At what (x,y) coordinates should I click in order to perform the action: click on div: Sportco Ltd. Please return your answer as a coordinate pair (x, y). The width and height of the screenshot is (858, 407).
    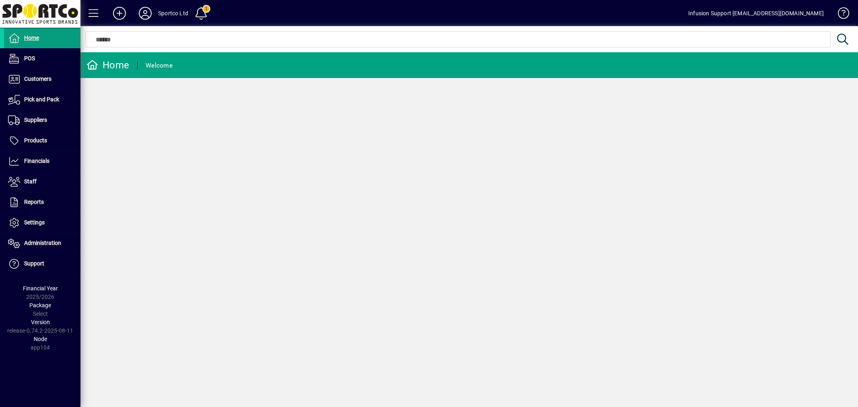
    Looking at the image, I should click on (173, 13).